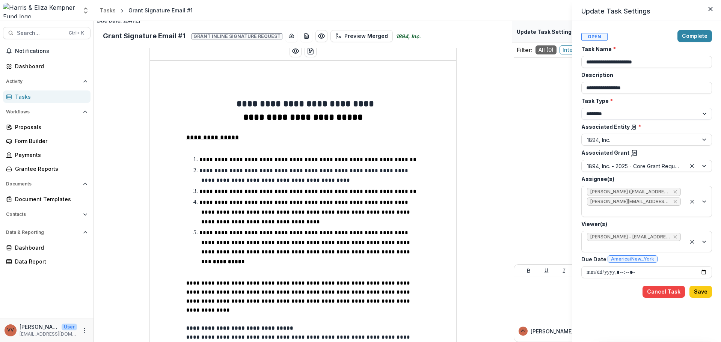 The width and height of the screenshot is (721, 342). What do you see at coordinates (645, 259) in the screenshot?
I see `label: Due Date` at bounding box center [645, 259].